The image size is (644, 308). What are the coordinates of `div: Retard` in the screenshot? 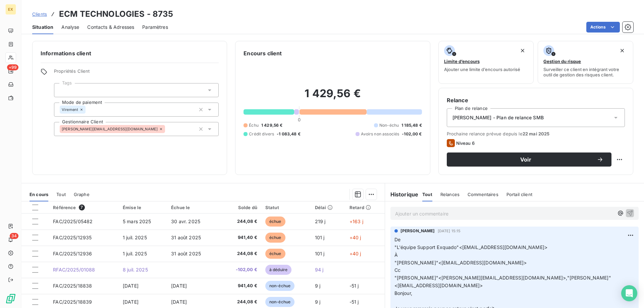 It's located at (365, 207).